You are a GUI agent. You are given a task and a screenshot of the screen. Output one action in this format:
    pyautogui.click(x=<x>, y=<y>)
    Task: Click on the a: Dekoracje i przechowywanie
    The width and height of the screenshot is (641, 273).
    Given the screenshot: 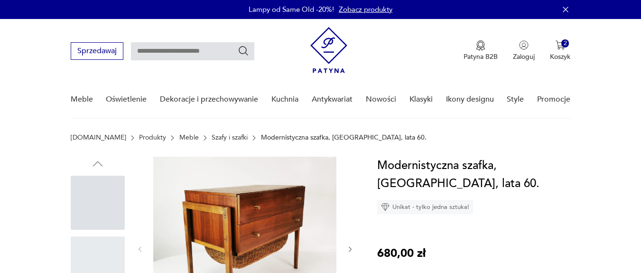 What is the action you would take?
    pyautogui.click(x=209, y=99)
    